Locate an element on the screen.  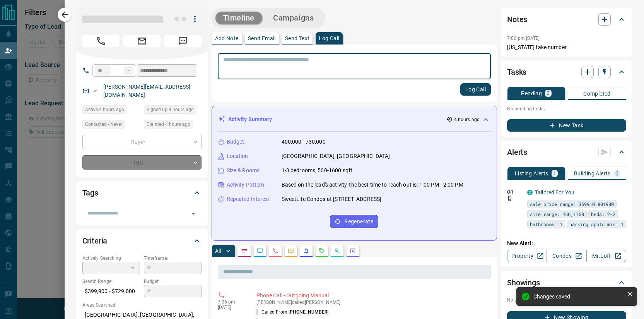
div: Buyer is located at coordinates (142, 142).